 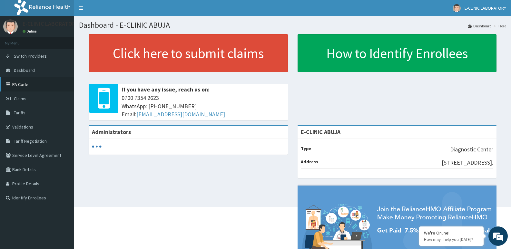 What do you see at coordinates (30, 56) in the screenshot?
I see `span: Switch Providers` at bounding box center [30, 56].